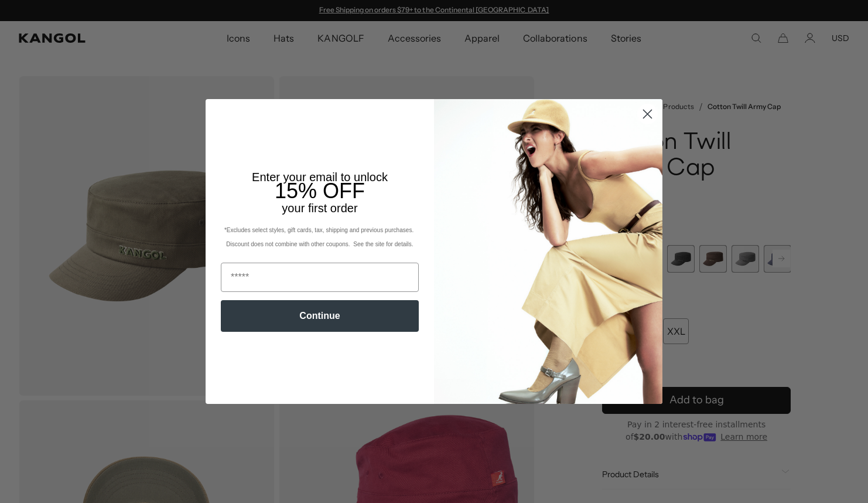 The width and height of the screenshot is (868, 503). I want to click on img: 93be19ad-e773-4382-80b9-c9d740c9197f.jpeg, so click(548, 252).